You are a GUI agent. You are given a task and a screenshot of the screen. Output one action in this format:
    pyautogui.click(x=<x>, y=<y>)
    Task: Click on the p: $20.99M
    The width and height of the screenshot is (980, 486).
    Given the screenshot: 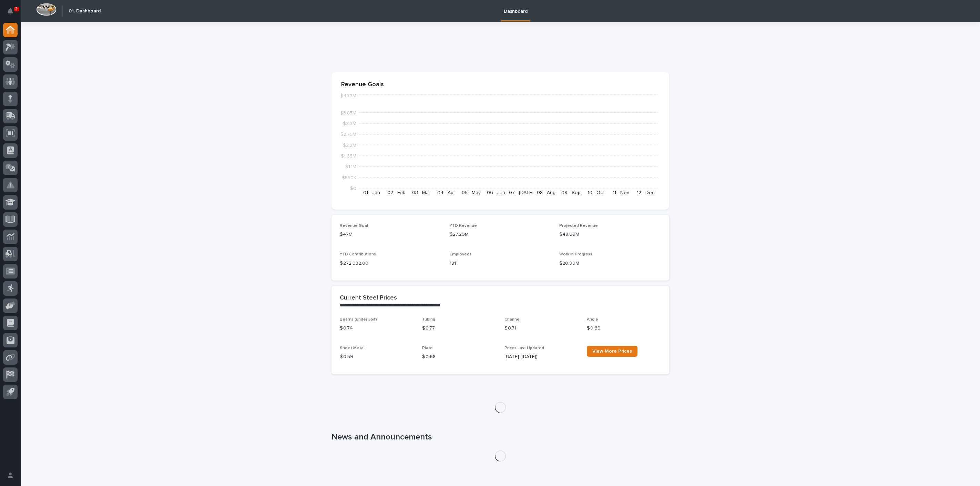 What is the action you would take?
    pyautogui.click(x=610, y=263)
    